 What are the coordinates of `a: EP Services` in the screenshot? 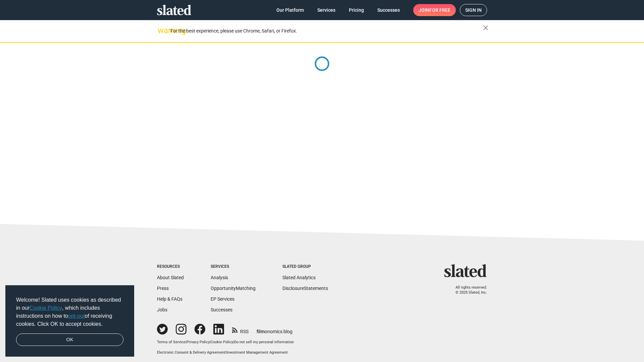 It's located at (223, 299).